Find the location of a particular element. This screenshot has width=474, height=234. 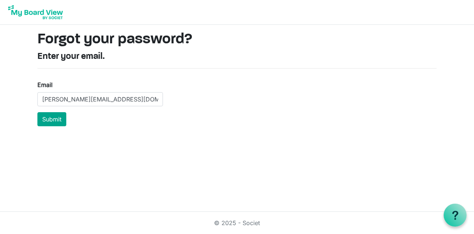

a: © 2025 - Societ is located at coordinates (237, 223).